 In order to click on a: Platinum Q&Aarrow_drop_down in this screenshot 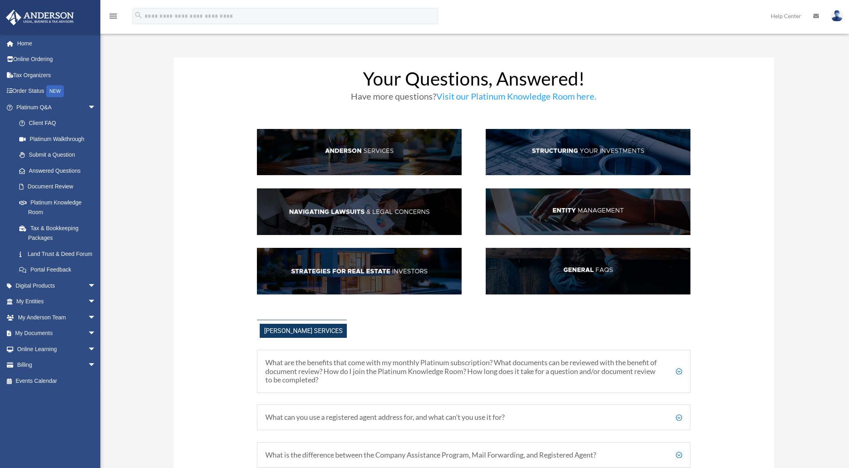, I will do `click(57, 107)`.